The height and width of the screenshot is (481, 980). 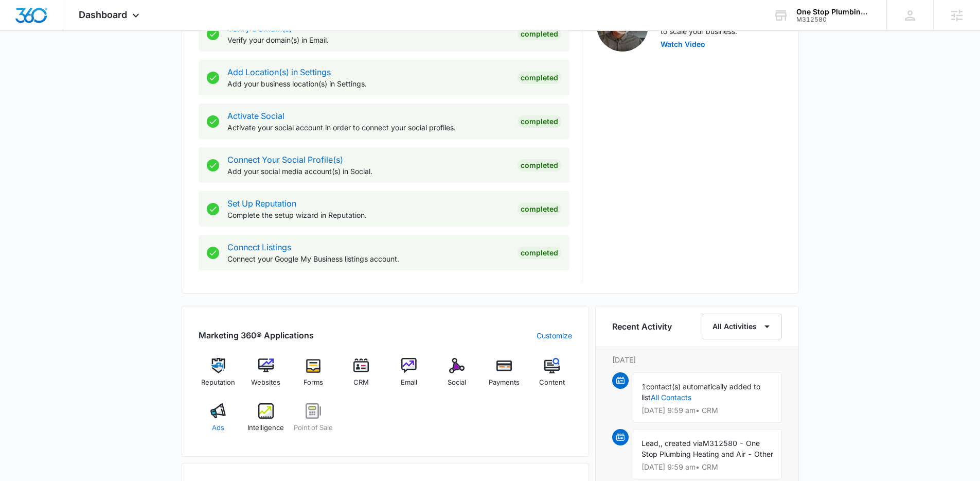 I want to click on span: Forms, so click(x=313, y=382).